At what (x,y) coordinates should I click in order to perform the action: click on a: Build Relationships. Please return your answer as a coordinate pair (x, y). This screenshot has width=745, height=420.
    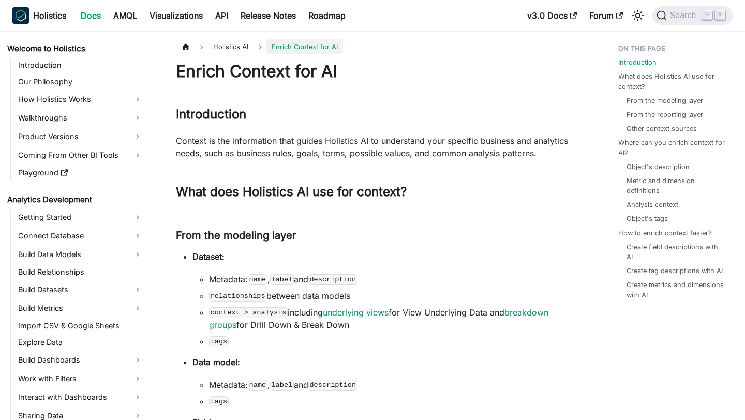
    Looking at the image, I should click on (80, 272).